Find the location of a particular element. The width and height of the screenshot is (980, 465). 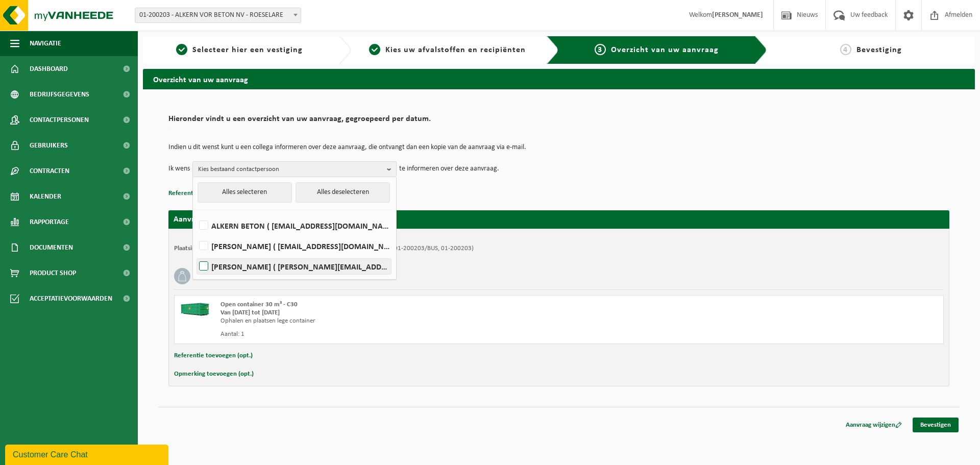

button: Alles selecteren is located at coordinates (245, 193).